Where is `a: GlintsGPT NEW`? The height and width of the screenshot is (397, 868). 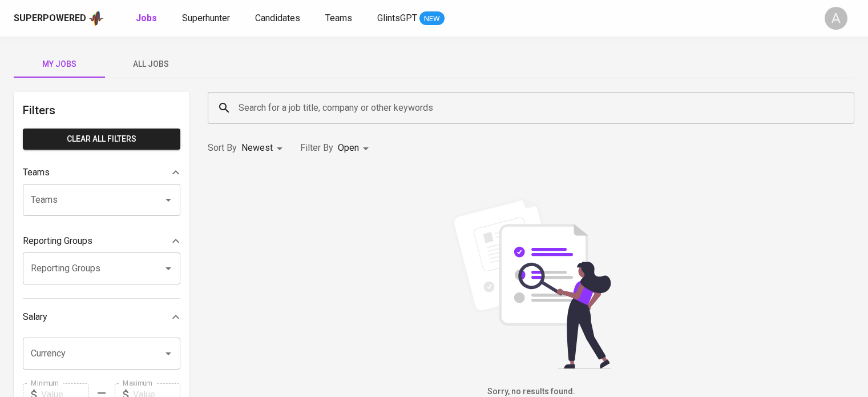
a: GlintsGPT NEW is located at coordinates (411, 18).